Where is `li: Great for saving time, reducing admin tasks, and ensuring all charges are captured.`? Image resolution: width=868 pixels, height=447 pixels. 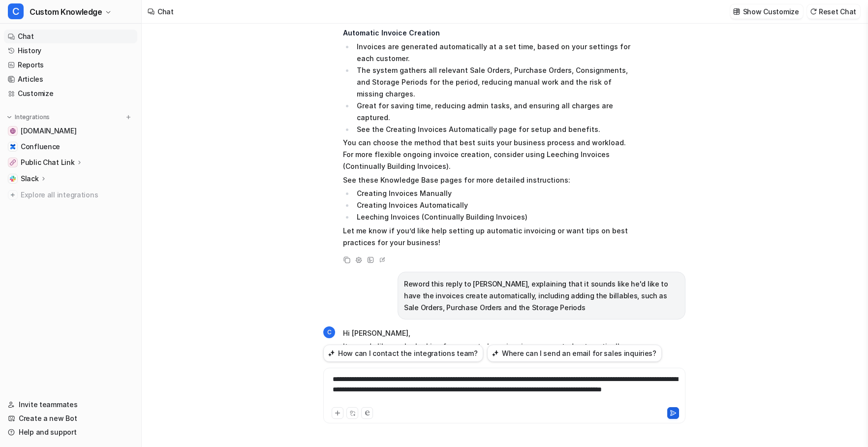 li: Great for saving time, reducing admin tasks, and ensuring all charges are captured. is located at coordinates (492, 112).